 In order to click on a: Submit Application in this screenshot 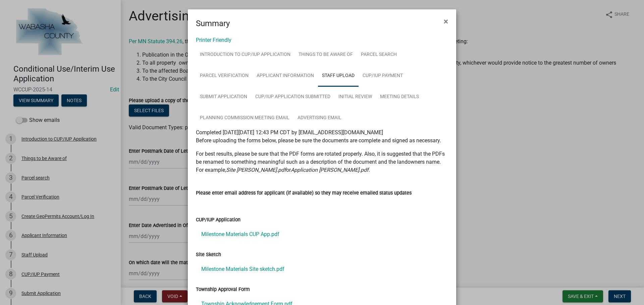, I will do `click(223, 97)`.